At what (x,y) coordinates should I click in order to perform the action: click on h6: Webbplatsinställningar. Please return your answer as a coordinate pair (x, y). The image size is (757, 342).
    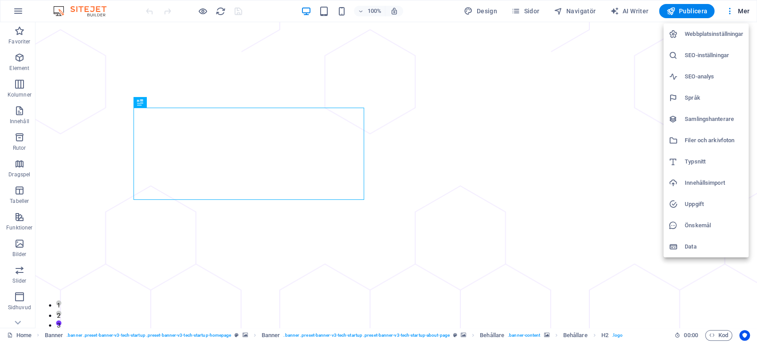
    Looking at the image, I should click on (714, 34).